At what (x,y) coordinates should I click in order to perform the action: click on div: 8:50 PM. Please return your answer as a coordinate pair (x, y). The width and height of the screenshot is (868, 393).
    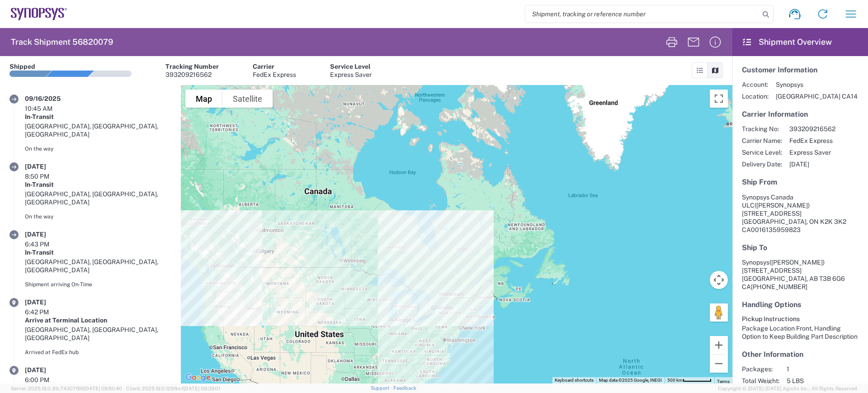
    Looking at the image, I should click on (48, 177).